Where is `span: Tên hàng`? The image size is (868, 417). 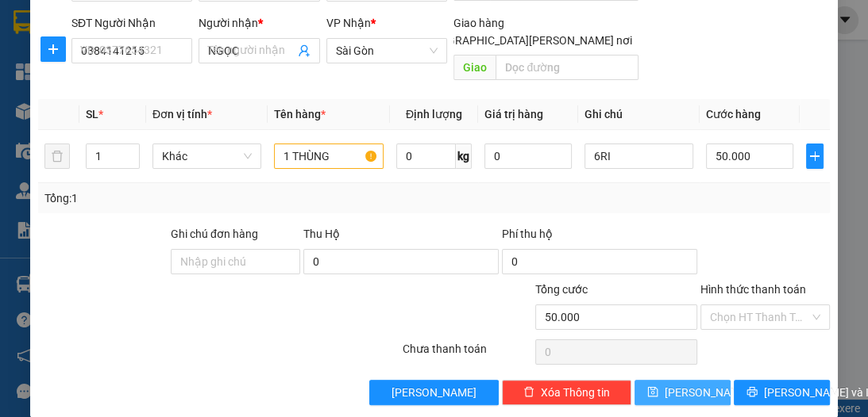 span: Tên hàng is located at coordinates (299, 115).